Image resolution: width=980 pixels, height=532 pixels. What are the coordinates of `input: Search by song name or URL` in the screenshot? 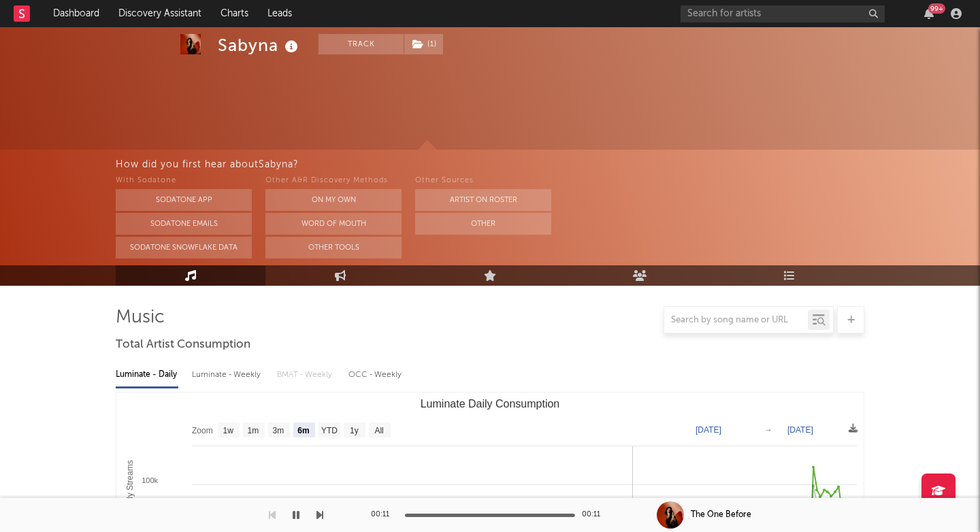 It's located at (735, 320).